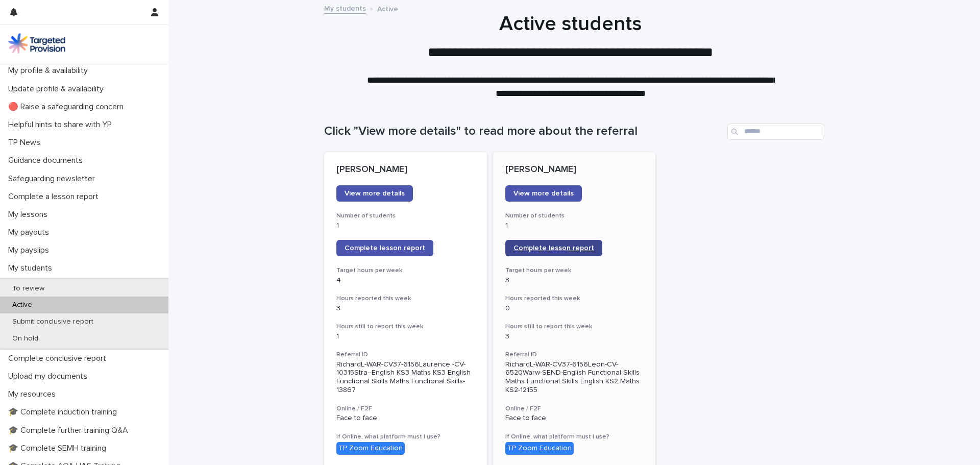 The width and height of the screenshot is (980, 465). Describe the element at coordinates (64, 412) in the screenshot. I see `p: 🎓 Complete induction training` at that location.